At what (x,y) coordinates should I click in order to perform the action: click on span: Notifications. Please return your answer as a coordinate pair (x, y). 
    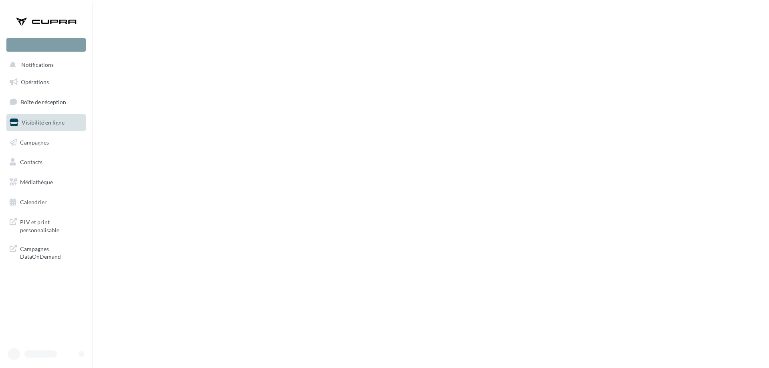
    Looking at the image, I should click on (37, 65).